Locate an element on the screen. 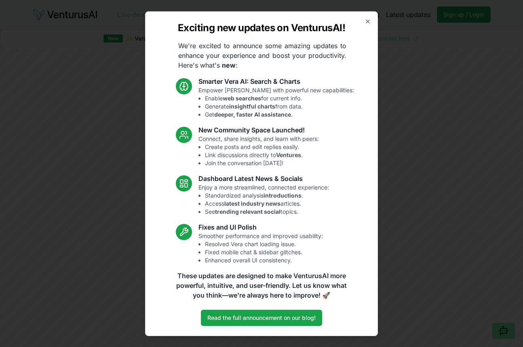 This screenshot has height=347, width=523. h3: Dashboard Latest News & Socials is located at coordinates (264, 178).